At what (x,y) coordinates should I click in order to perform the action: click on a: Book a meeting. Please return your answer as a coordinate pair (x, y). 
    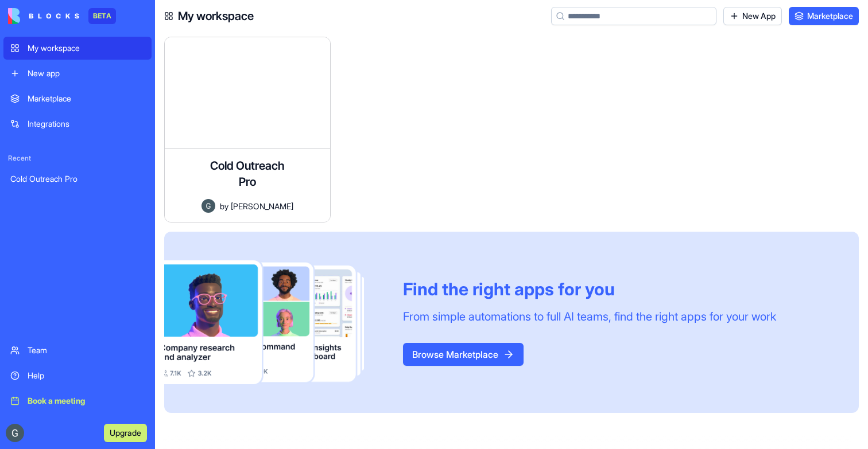
    Looking at the image, I should click on (78, 401).